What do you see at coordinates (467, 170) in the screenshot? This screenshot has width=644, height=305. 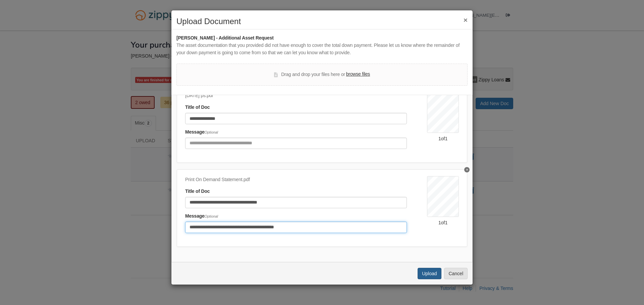 I see `button: Delete Proof of overpayment from Univ. Cumberla` at bounding box center [467, 170].